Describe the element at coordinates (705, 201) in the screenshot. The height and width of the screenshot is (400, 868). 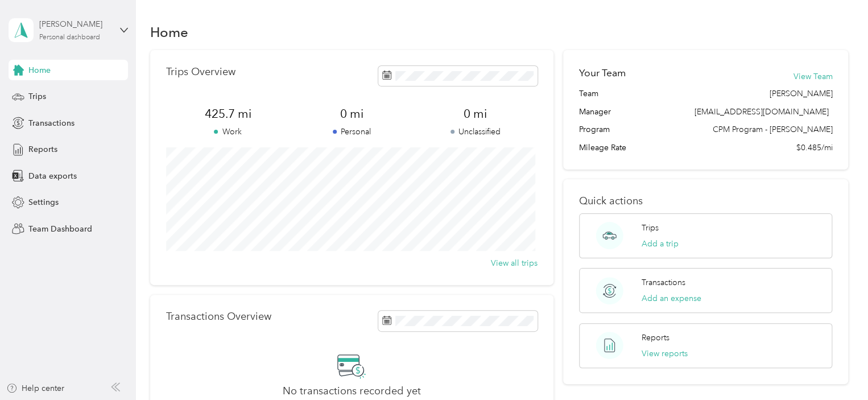
I see `p: Quick actions` at that location.